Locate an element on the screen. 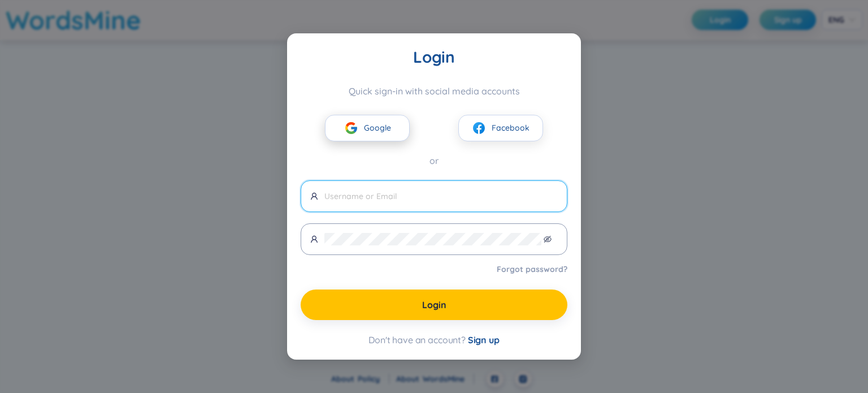 This screenshot has width=868, height=393. a: Forgot password? is located at coordinates (532, 269).